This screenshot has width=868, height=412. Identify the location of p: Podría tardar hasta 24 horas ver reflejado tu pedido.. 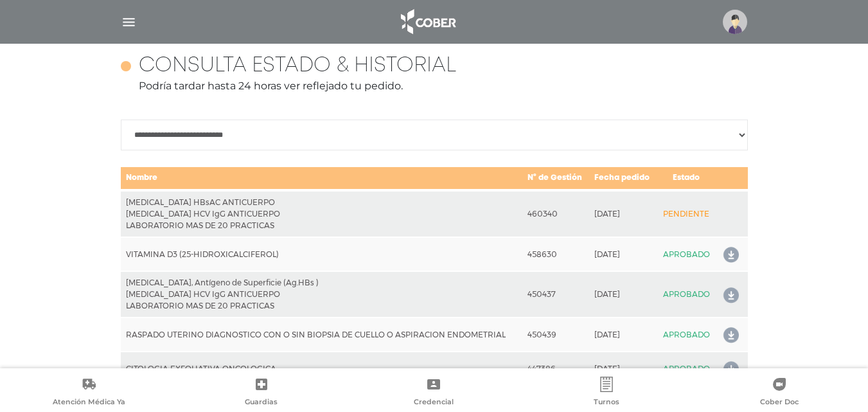
(434, 86).